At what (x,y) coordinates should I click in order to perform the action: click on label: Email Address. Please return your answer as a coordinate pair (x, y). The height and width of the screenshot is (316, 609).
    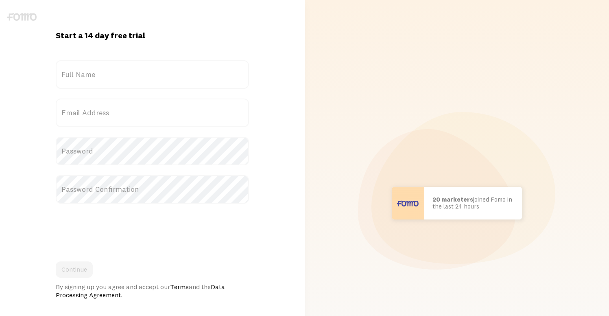
    Looking at the image, I should click on (152, 113).